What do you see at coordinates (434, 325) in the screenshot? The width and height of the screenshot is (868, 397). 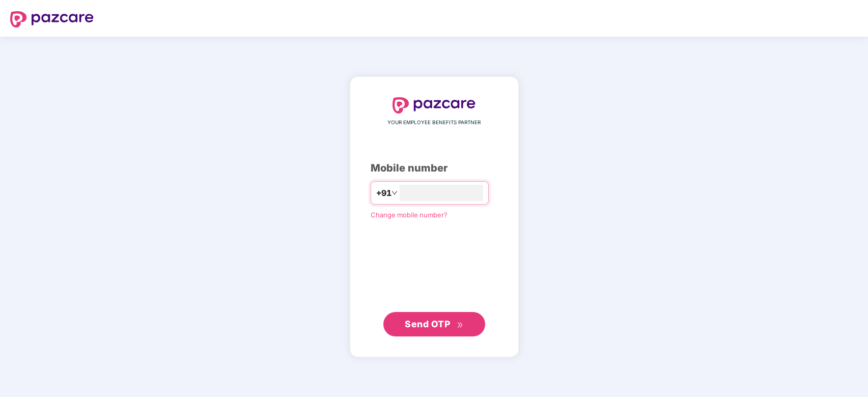 I see `button: Send OTPdouble-right` at bounding box center [434, 325].